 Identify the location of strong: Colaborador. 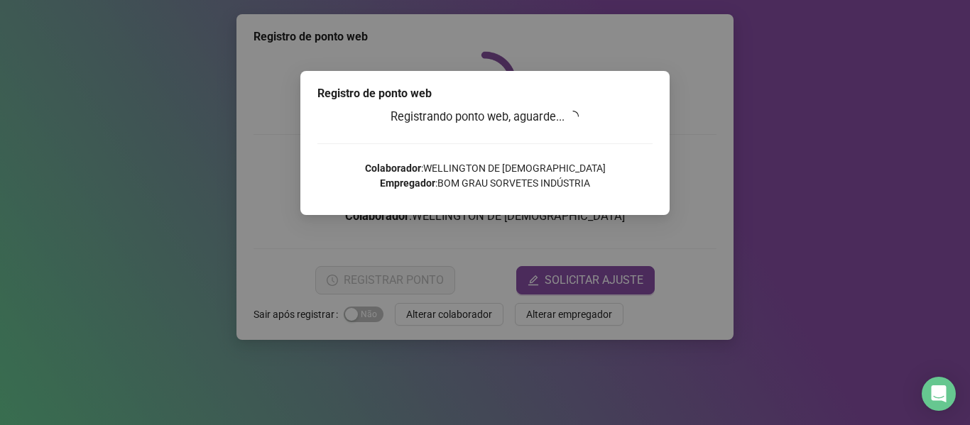
(393, 168).